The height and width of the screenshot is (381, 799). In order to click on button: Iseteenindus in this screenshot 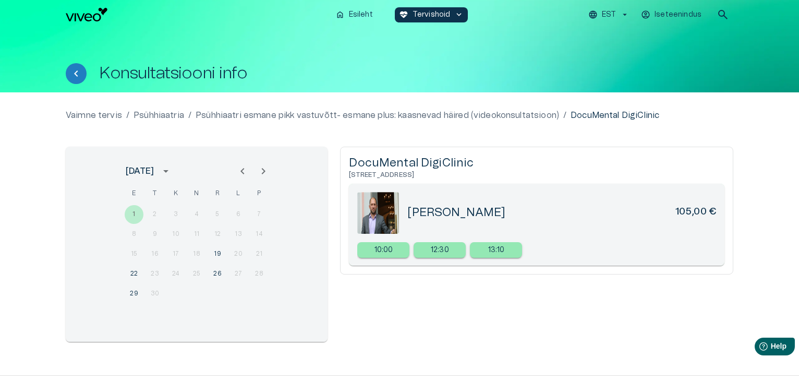, I will do `click(672, 15)`.